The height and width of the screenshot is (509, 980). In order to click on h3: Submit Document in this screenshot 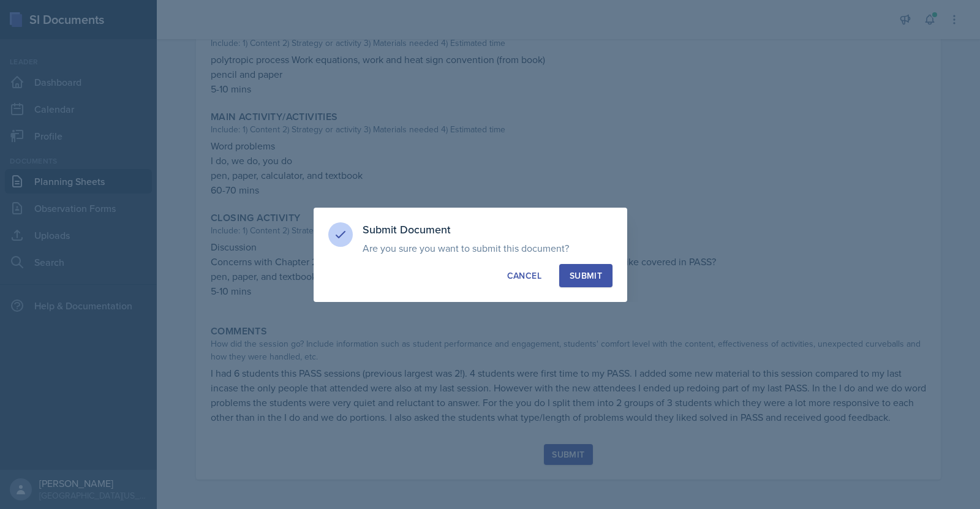, I will do `click(488, 229)`.